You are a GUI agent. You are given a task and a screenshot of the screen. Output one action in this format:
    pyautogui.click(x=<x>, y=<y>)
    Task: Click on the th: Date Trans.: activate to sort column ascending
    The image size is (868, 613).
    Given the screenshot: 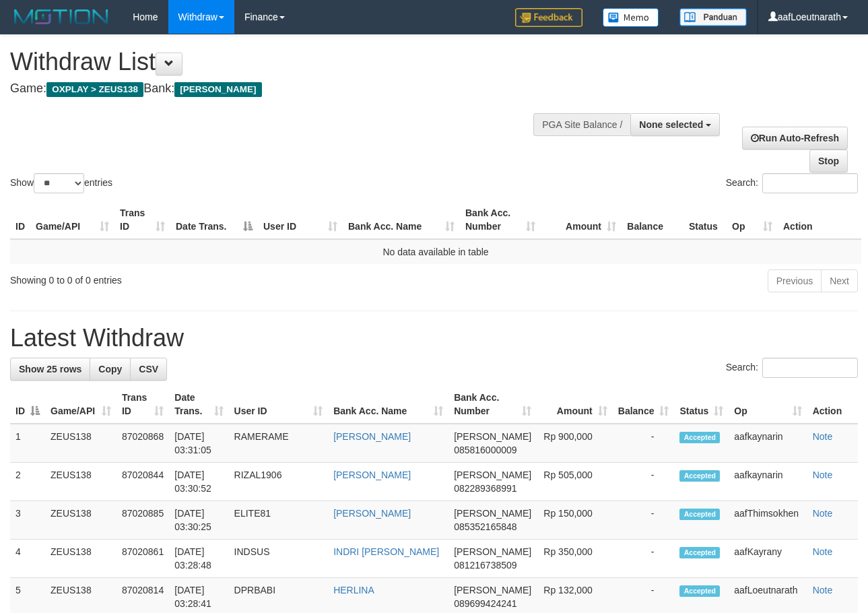 What is the action you would take?
    pyautogui.click(x=199, y=404)
    